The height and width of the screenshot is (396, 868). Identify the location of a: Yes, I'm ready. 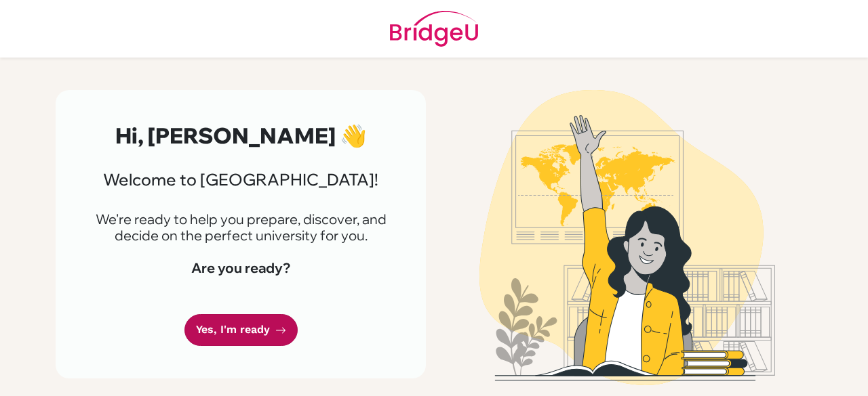
(240, 330).